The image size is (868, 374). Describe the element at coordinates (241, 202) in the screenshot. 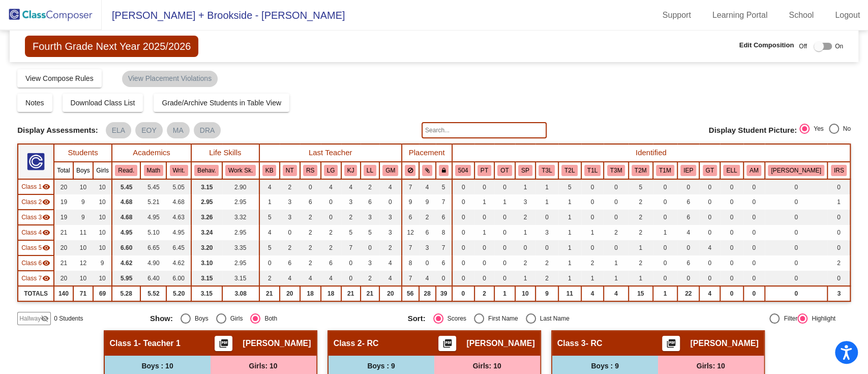

I see `td: 2.95` at that location.